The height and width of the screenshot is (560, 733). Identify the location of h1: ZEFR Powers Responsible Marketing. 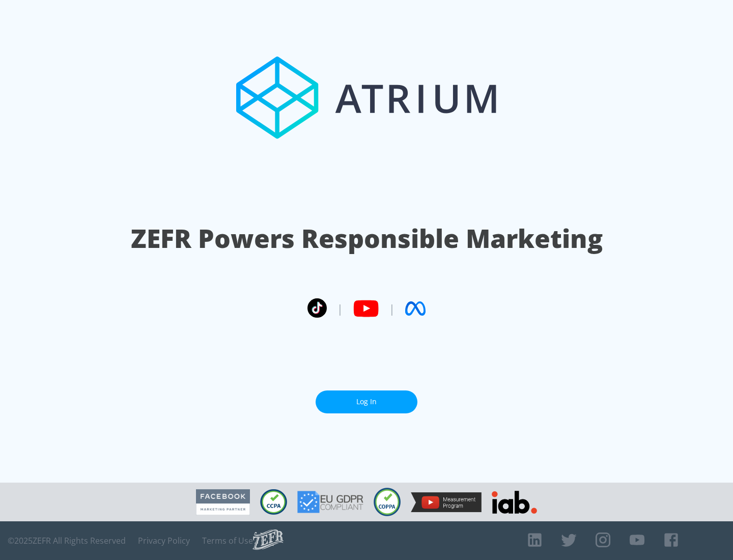
(366, 238).